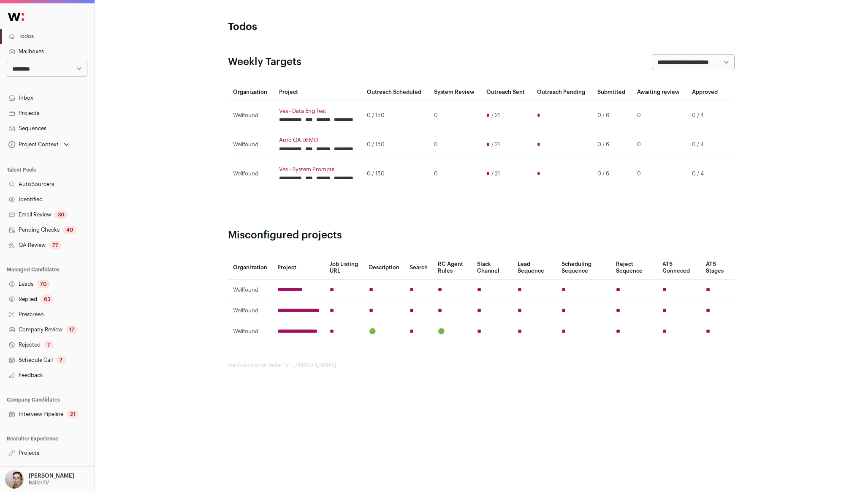  Describe the element at coordinates (705, 92) in the screenshot. I see `th: Approved` at that location.